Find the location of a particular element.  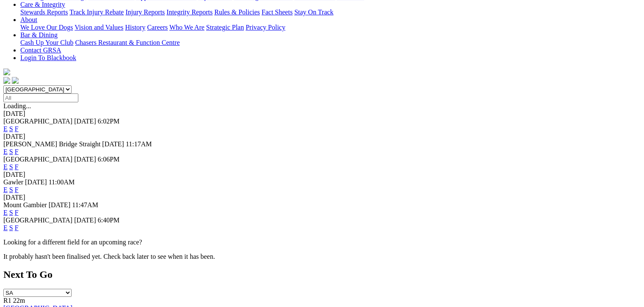

a: Fact Sheets is located at coordinates (277, 12).